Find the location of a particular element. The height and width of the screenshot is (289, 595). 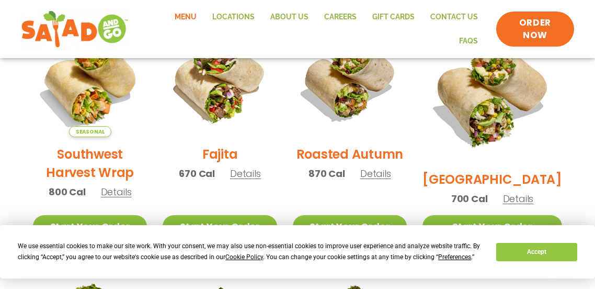

a: Careers is located at coordinates (341, 17).